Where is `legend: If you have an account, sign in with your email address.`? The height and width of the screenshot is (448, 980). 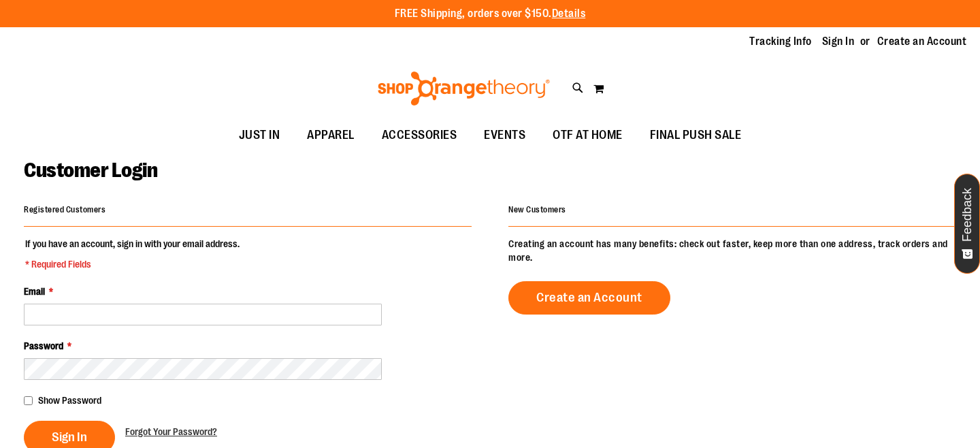 legend: If you have an account, sign in with your email address. is located at coordinates (132, 254).